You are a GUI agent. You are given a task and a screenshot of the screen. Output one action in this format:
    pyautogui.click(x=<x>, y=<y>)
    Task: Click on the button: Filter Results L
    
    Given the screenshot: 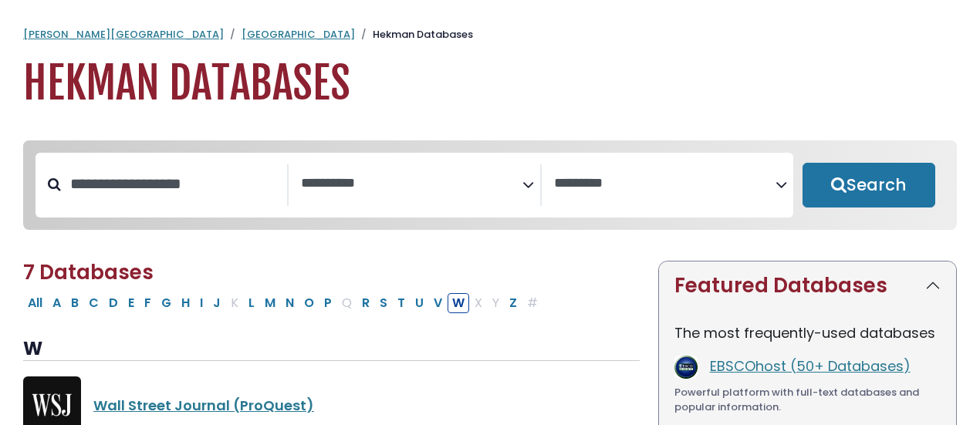 What is the action you would take?
    pyautogui.click(x=251, y=303)
    